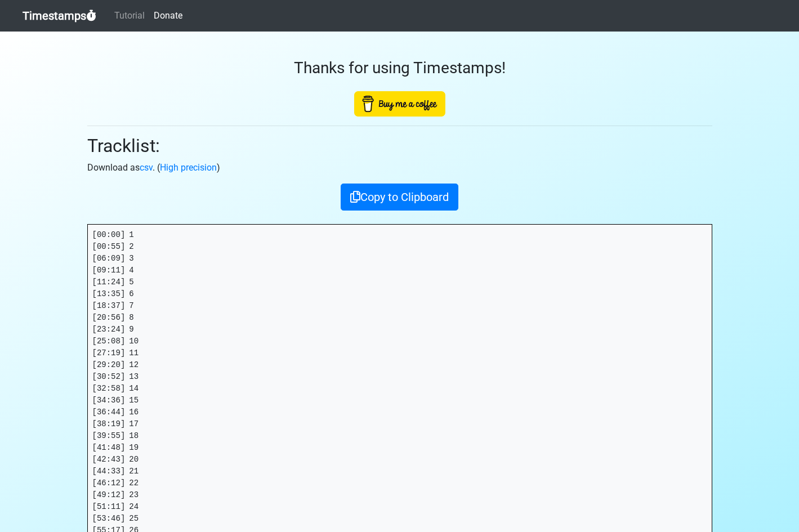 Image resolution: width=799 pixels, height=532 pixels. I want to click on a: High precision, so click(188, 167).